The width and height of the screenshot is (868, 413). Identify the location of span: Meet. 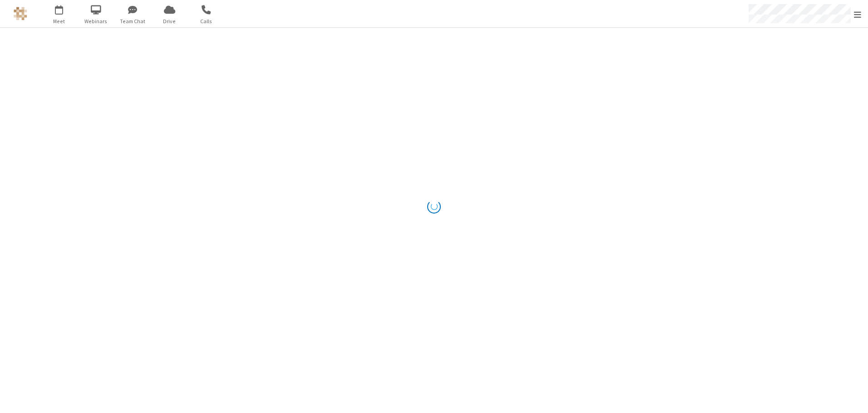
(59, 21).